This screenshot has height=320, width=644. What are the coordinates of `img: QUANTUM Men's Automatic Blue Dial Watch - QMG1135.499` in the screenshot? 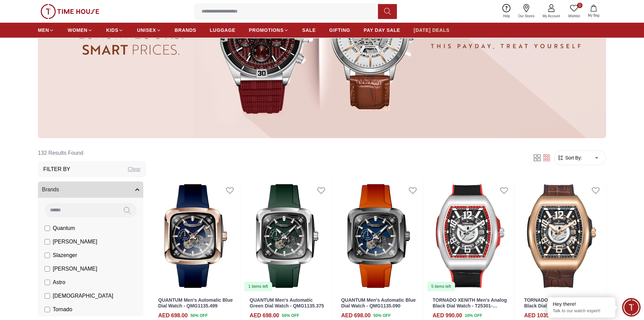 It's located at (196, 236).